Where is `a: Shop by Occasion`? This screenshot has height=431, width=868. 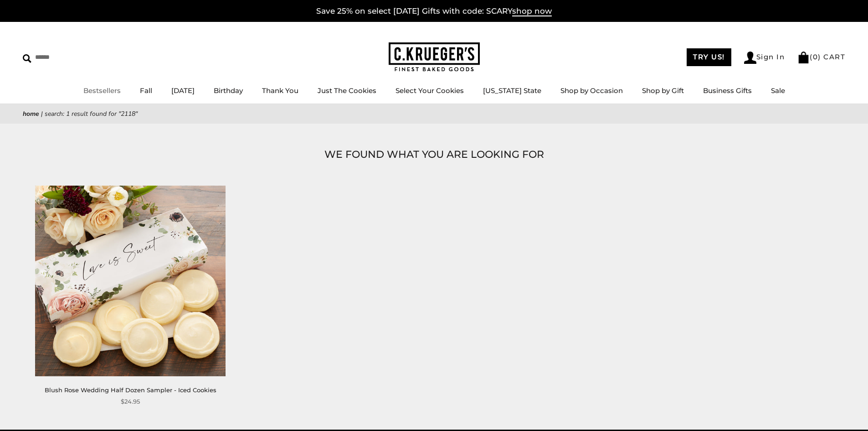
a: Shop by Occasion is located at coordinates (592, 90).